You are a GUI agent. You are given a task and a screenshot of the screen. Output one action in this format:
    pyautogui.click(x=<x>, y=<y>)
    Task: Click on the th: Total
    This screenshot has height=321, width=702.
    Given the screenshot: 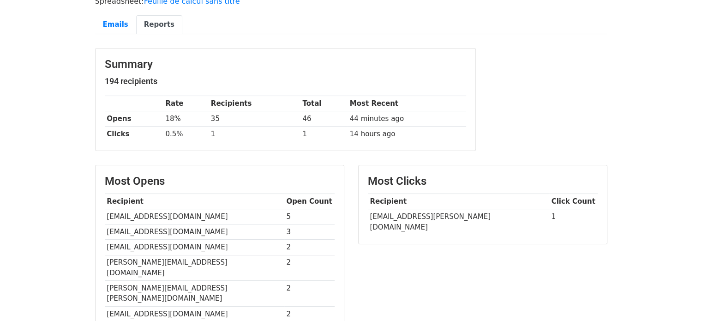 What is the action you would take?
    pyautogui.click(x=324, y=103)
    